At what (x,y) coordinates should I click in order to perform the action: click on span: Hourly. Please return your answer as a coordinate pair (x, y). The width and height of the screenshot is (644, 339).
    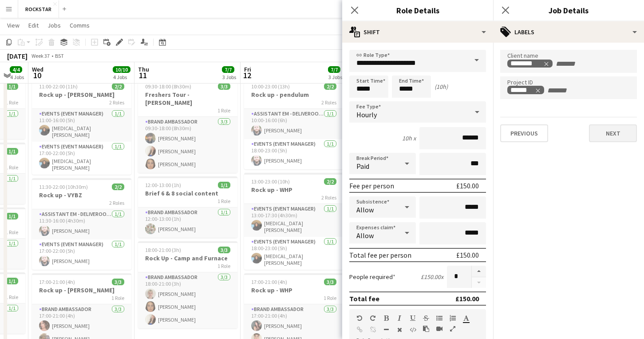
    Looking at the image, I should click on (367, 114).